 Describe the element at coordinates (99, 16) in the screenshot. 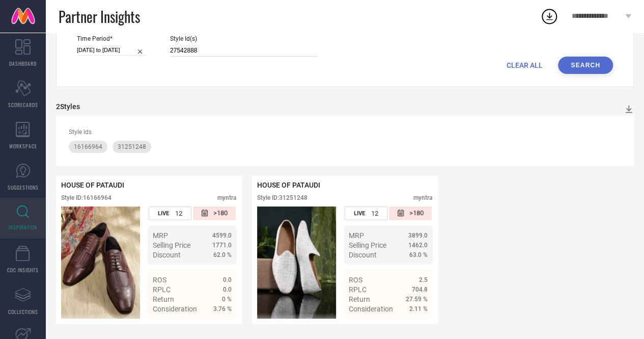

I see `span: Partner Insights` at that location.